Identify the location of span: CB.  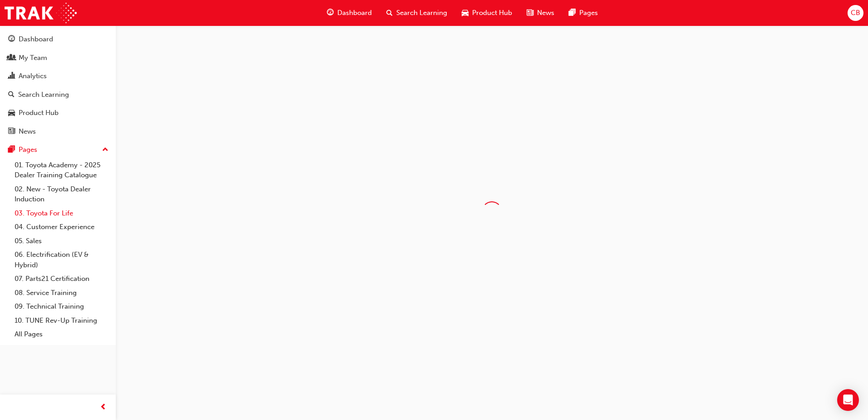
(856, 13).